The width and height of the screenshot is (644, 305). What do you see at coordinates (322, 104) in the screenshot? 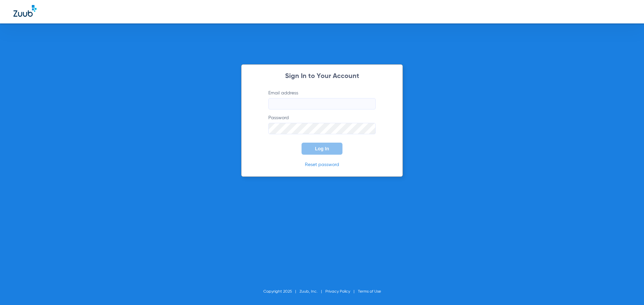
I see `input: Email address` at bounding box center [322, 104].